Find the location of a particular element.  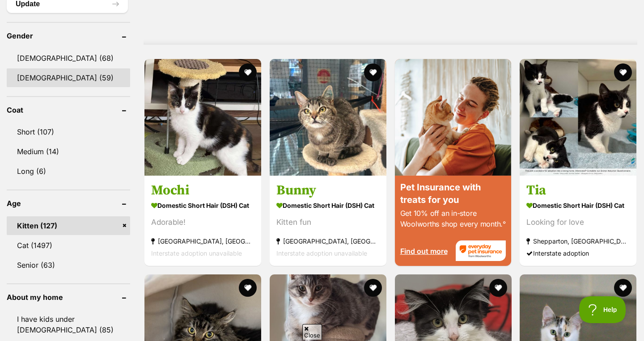

div: Looking for love is located at coordinates (577, 222).